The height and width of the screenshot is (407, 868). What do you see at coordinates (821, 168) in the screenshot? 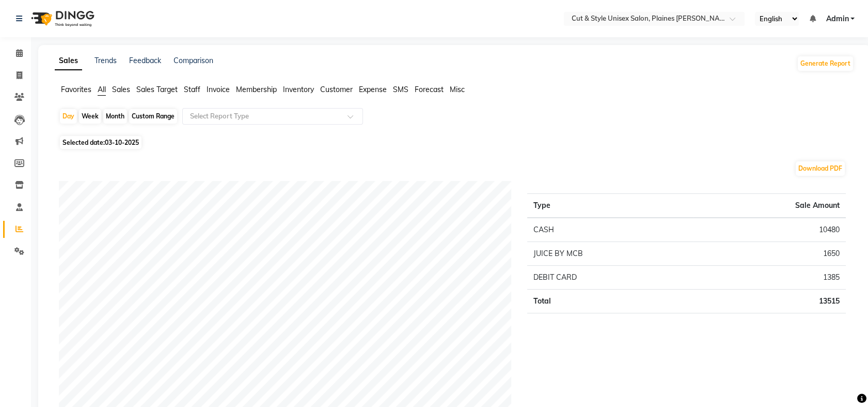
I see `button: Download PDF` at bounding box center [821, 168].